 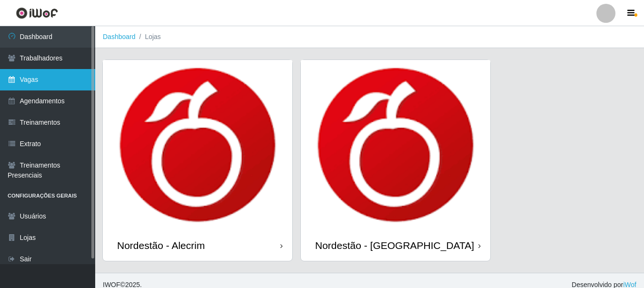 What do you see at coordinates (119, 36) in the screenshot?
I see `a: Dashboard` at bounding box center [119, 36].